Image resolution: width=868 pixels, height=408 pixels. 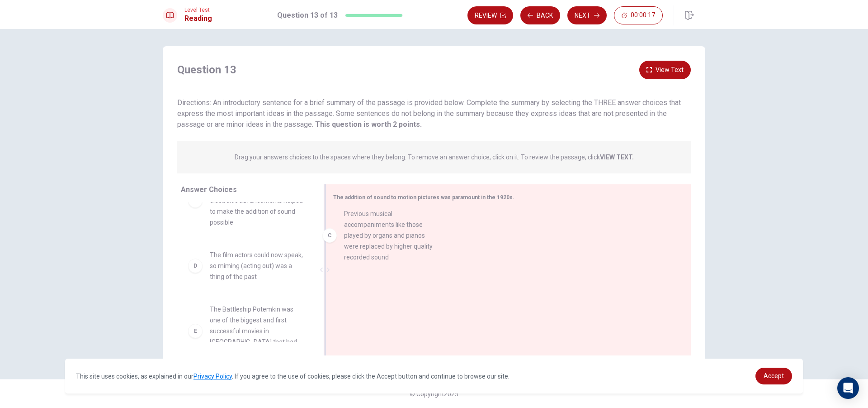 What do you see at coordinates (423, 197) in the screenshot?
I see `span: The addition of sound to motion pictures was paramount in the 1920s.` at bounding box center [423, 197].